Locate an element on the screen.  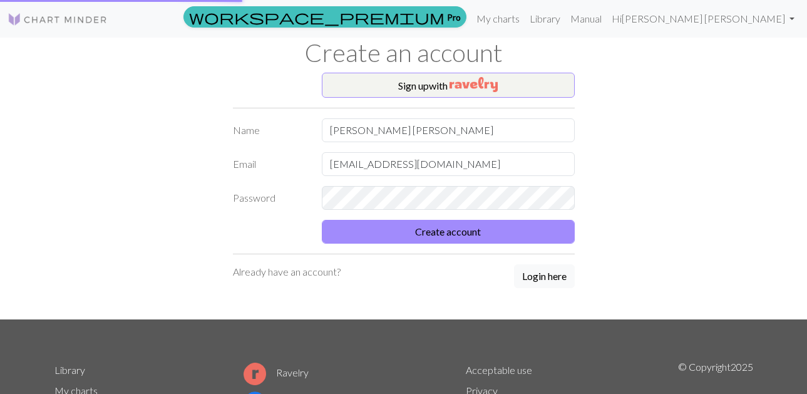
img: Ravelry logo is located at coordinates (255, 374).